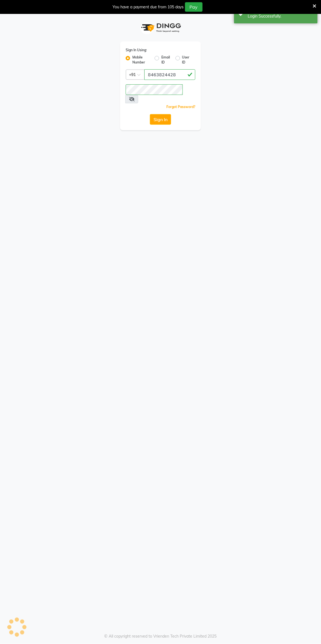 The image size is (321, 644). I want to click on a: Forgot Password?, so click(181, 107).